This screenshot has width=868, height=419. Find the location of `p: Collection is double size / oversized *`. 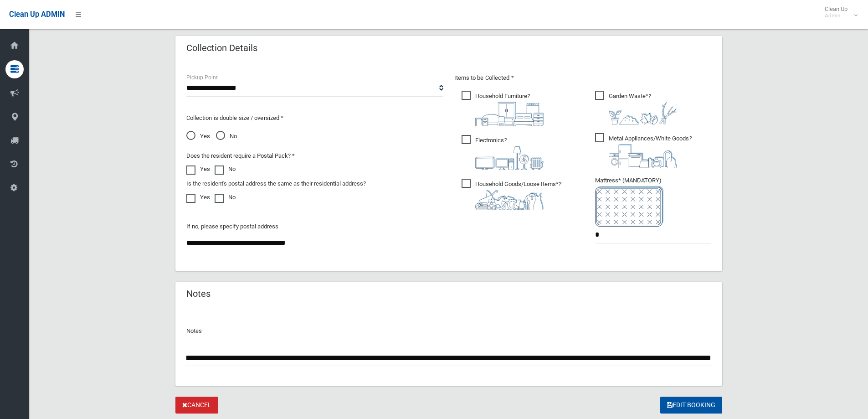

p: Collection is double size / oversized * is located at coordinates (315, 118).